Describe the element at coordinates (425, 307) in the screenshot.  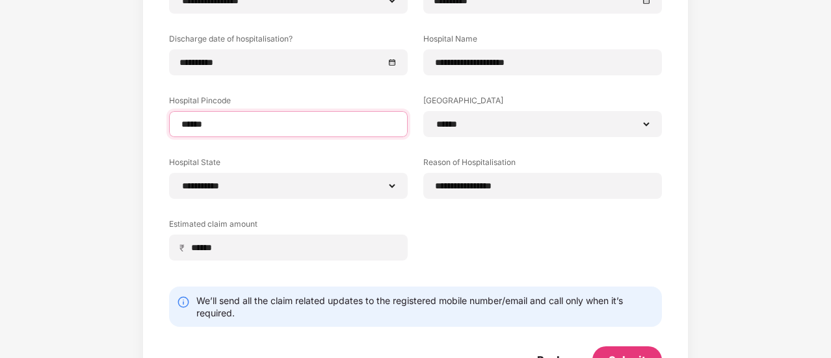
I see `div: We’ll send all the claim related updates to the registered mobile number/email and call only when...` at that location.